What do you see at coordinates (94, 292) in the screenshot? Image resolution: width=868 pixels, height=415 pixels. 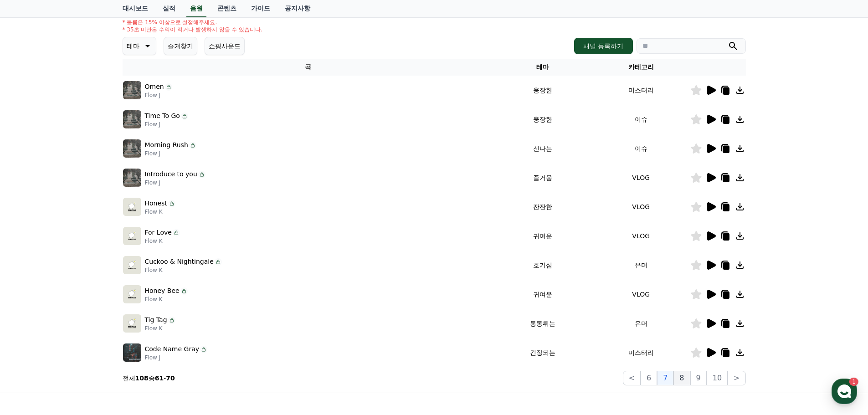 I see `span: 1` at bounding box center [94, 292].